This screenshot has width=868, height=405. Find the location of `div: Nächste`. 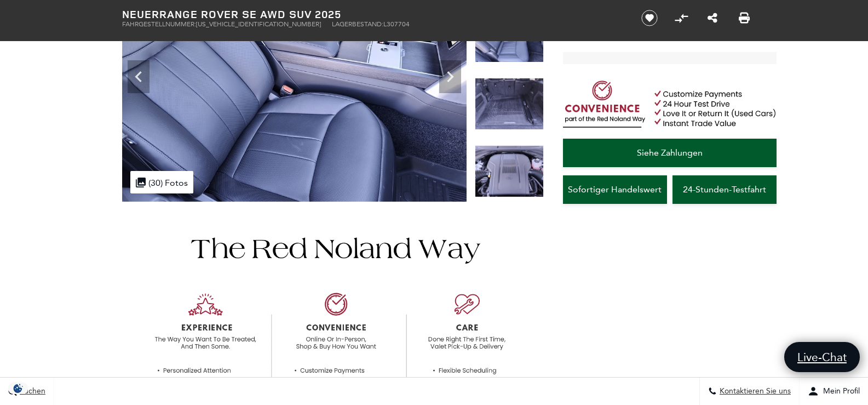

div: Nächste is located at coordinates (450, 77).